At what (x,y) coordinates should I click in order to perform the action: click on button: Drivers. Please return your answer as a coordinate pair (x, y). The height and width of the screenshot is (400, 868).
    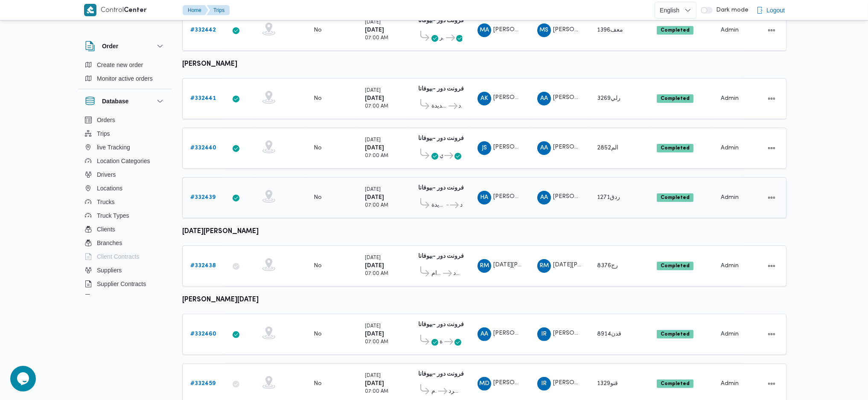
    Looking at the image, I should click on (125, 174).